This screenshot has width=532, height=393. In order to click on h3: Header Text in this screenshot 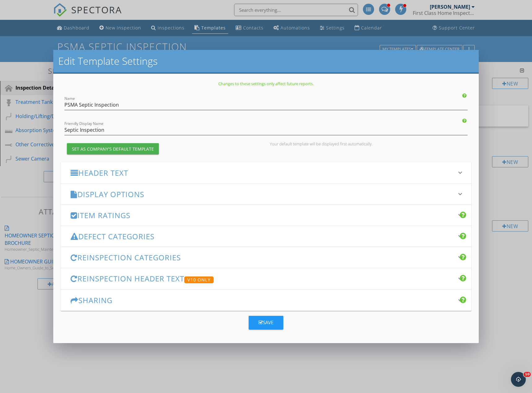, I will do `click(262, 173)`.